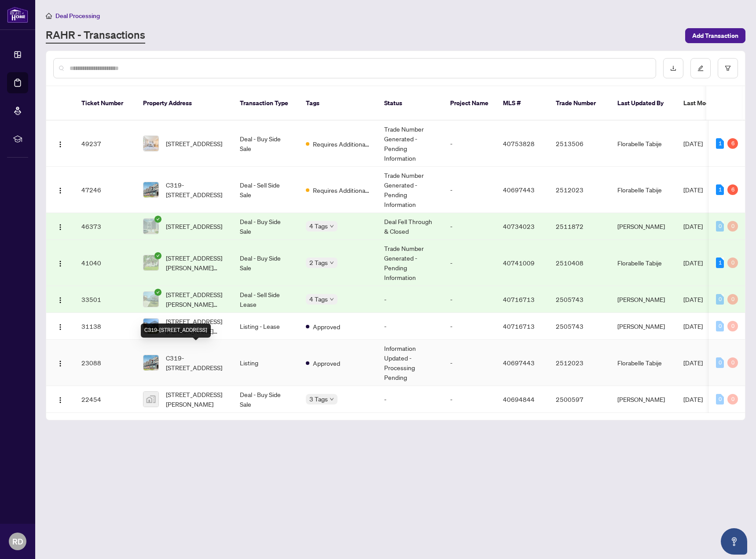 This screenshot has height=559, width=756. I want to click on td: Listing, so click(266, 362).